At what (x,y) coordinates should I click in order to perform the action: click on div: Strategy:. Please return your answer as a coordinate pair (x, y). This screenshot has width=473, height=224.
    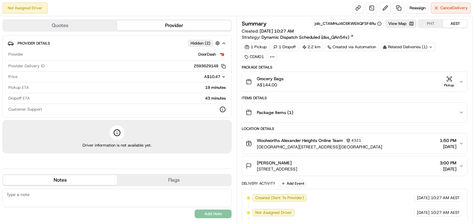
    Looking at the image, I should click on (298, 37).